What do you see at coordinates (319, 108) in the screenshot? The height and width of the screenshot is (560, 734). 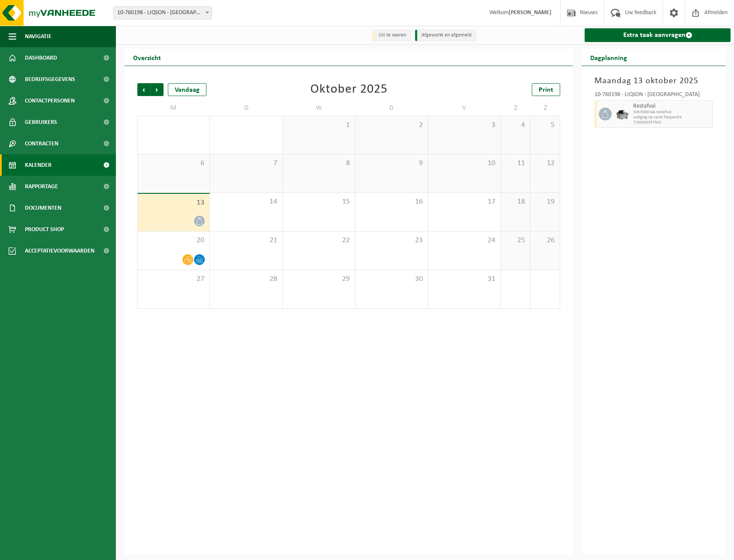 I see `td: W` at bounding box center [319, 108].